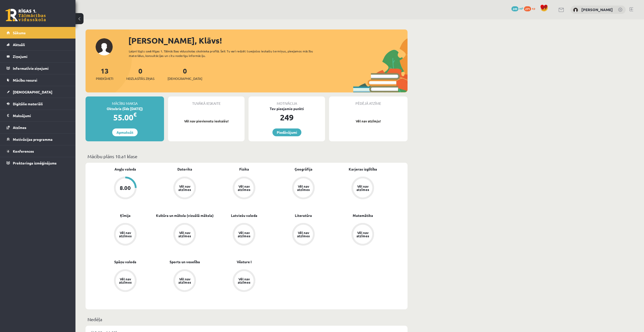 This screenshot has height=332, width=644. What do you see at coordinates (185, 262) in the screenshot?
I see `a: Sports un veselība` at bounding box center [185, 262].